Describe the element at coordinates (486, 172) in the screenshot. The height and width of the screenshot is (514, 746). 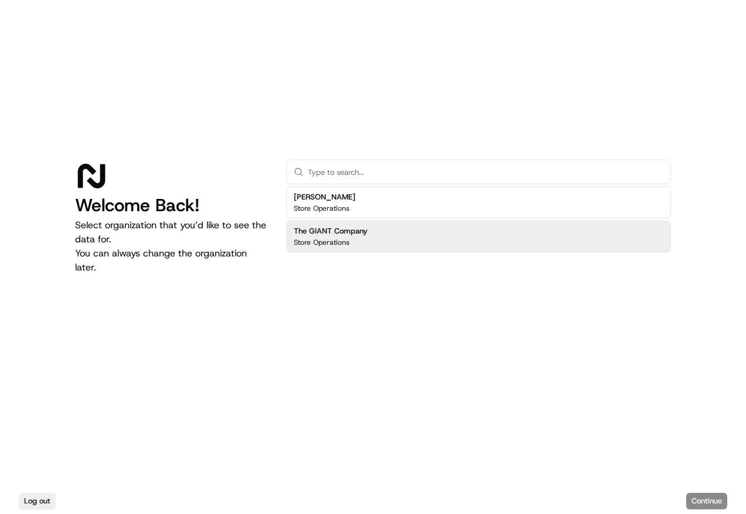
I see `input: Type to search...` at that location.